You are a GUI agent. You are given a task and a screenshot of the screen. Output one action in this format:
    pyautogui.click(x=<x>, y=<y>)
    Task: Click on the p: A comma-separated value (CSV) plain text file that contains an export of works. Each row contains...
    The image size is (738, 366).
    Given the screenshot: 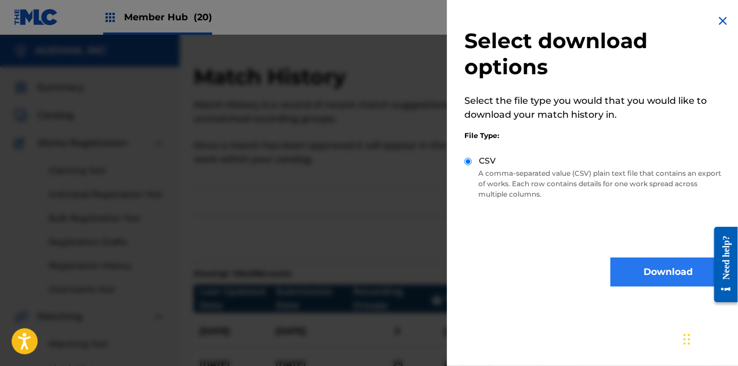 What is the action you would take?
    pyautogui.click(x=596, y=184)
    